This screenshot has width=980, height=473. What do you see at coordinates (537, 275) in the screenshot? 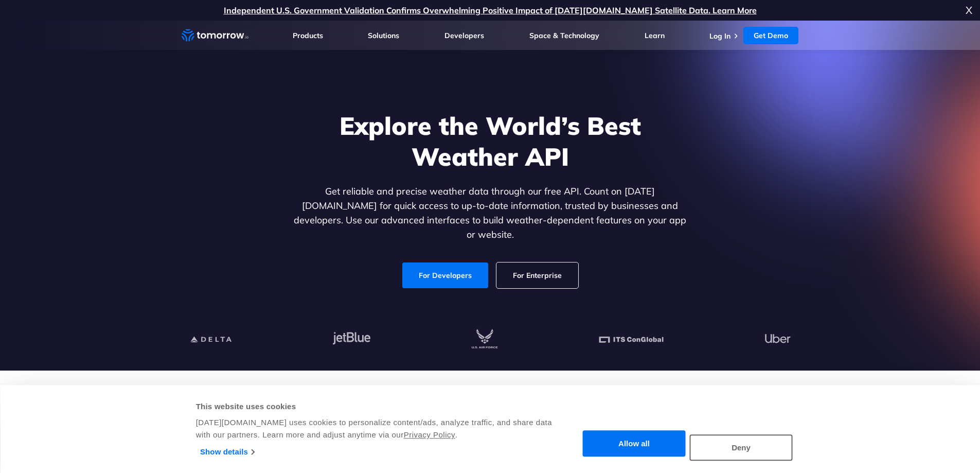
I see `a: For Enterprise` at bounding box center [537, 275].